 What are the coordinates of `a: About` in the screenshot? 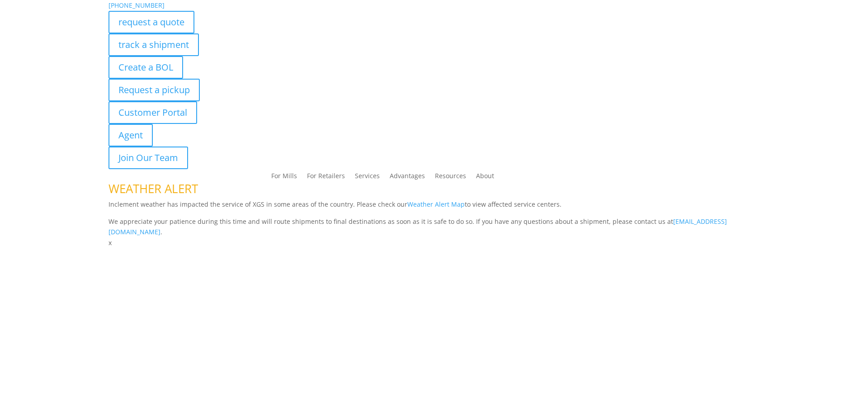 It's located at (485, 178).